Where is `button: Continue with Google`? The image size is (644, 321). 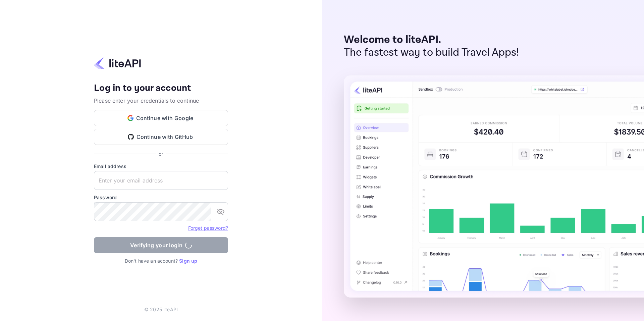
button: Continue with Google is located at coordinates (161, 118).